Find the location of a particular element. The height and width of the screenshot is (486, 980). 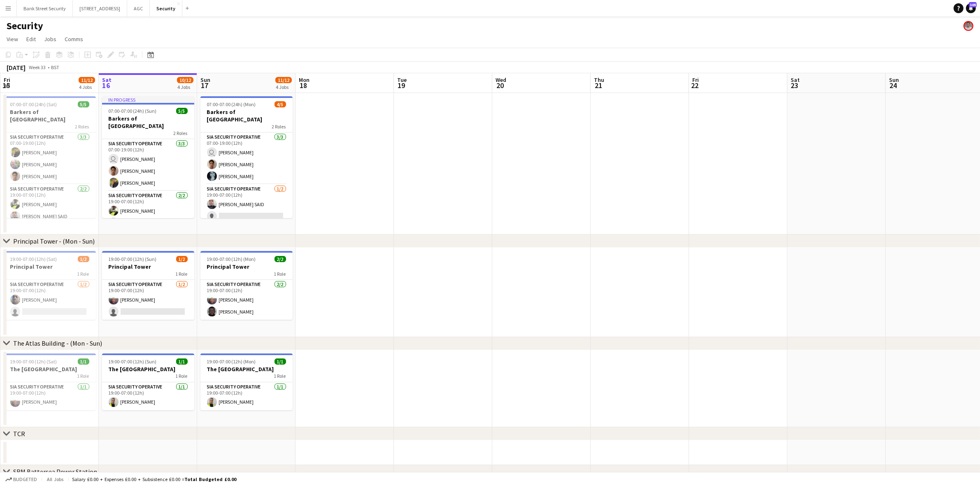

app-user-avatar: Charles Sandalo is located at coordinates (968, 26).